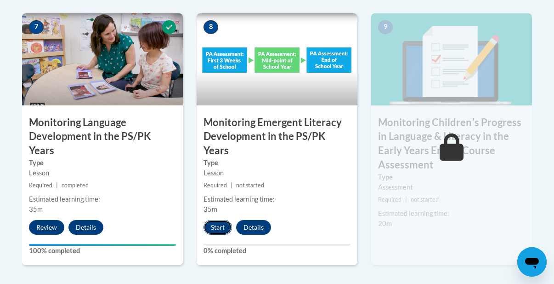 Image resolution: width=554 pixels, height=284 pixels. What do you see at coordinates (36, 27) in the screenshot?
I see `span: 7` at bounding box center [36, 27].